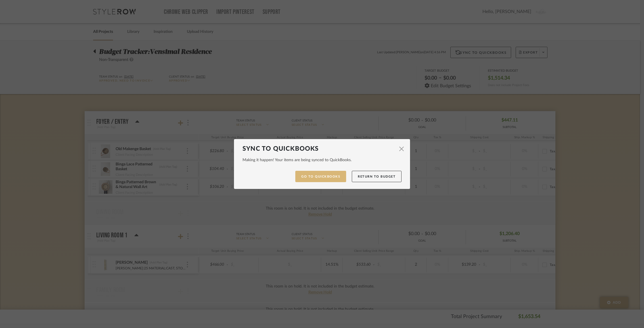 The height and width of the screenshot is (328, 644). I want to click on div: Making it happen! Your items are being synced to QuickBooks., so click(322, 160).